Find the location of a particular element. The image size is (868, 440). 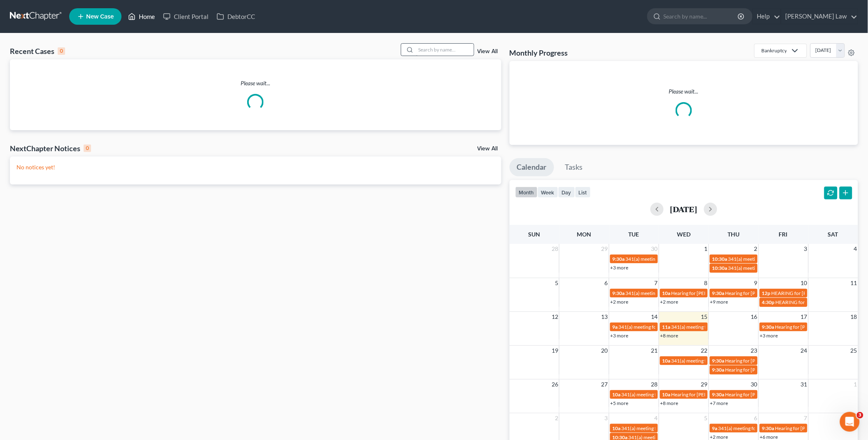

a: Home is located at coordinates (141, 16).